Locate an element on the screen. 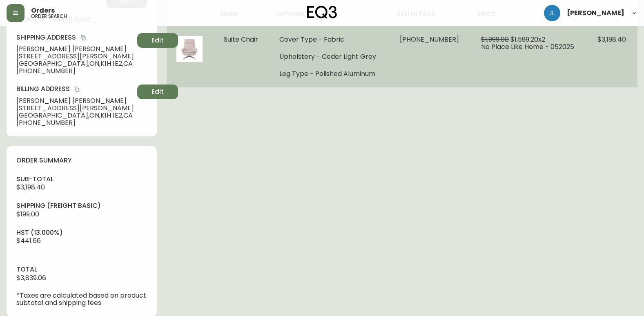  h4: order summary is located at coordinates (82, 160).